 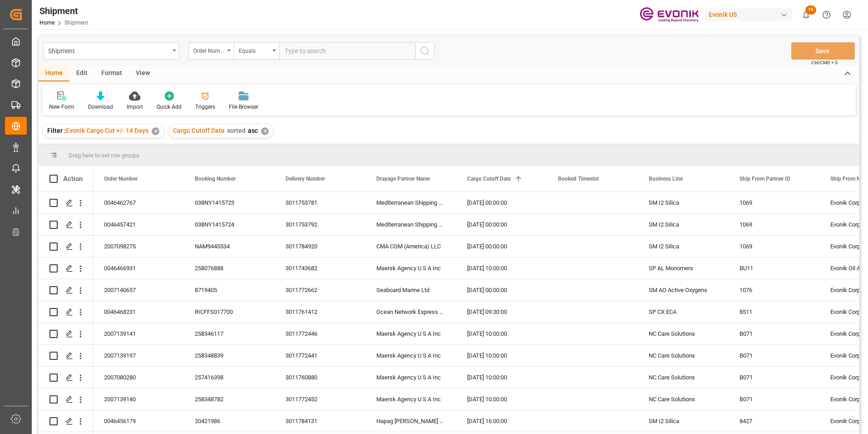 What do you see at coordinates (138, 333) in the screenshot?
I see `div: 2007139141` at bounding box center [138, 333].